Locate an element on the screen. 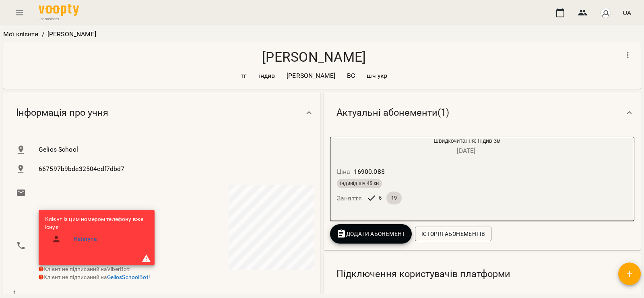 The image size is (644, 298). span: 19 is located at coordinates (394, 198).